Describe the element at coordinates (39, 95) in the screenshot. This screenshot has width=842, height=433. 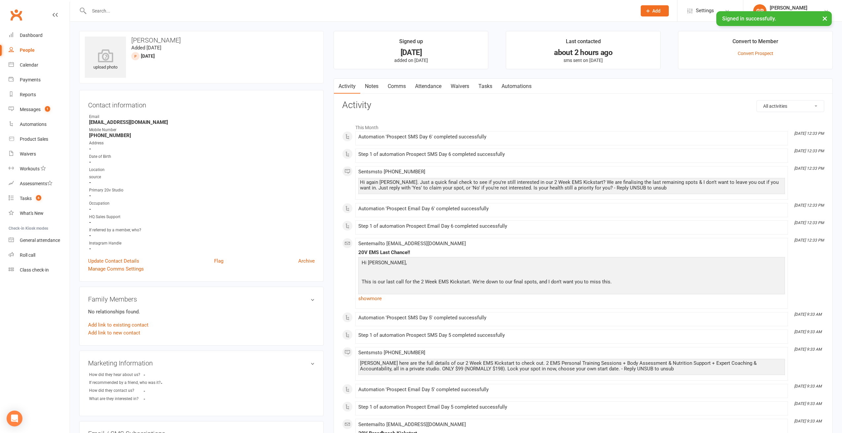
I see `a: Reports` at that location.